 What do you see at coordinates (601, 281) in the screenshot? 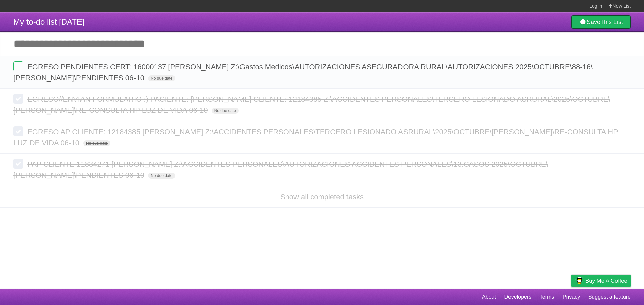
I see `a: Buy me a coffee` at bounding box center [601, 281].